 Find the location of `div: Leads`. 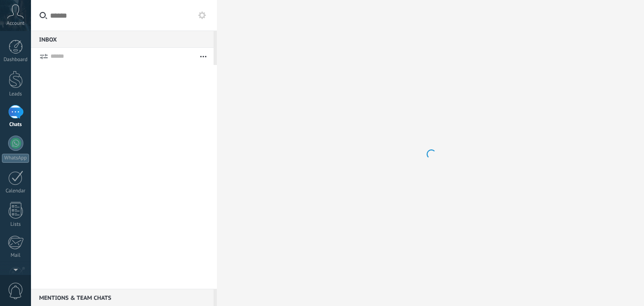

div: Leads is located at coordinates (16, 94).